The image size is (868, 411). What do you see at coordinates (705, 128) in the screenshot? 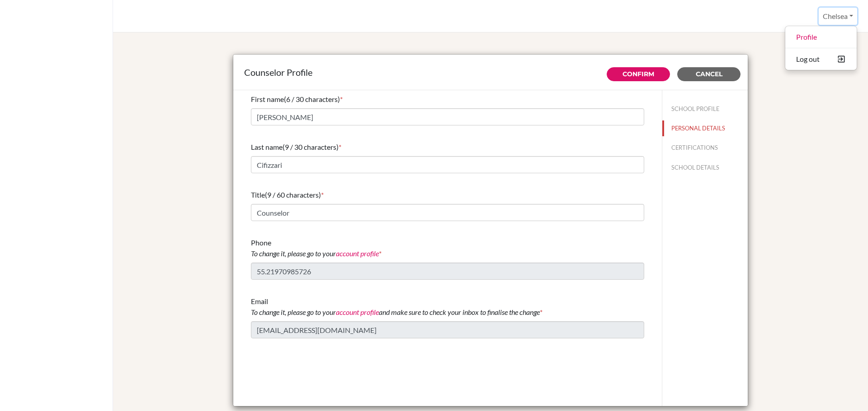
I see `button: PERSONAL DETAILS` at bounding box center [705, 128].